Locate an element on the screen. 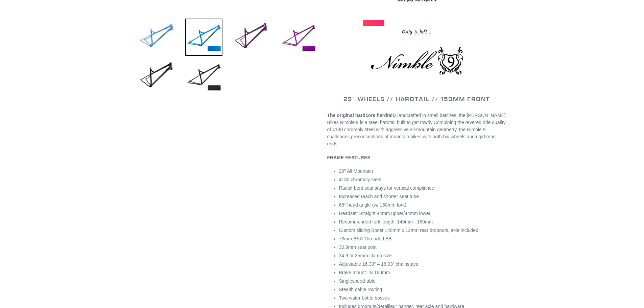  span: 4130 chromoly steel is located at coordinates (360, 179).